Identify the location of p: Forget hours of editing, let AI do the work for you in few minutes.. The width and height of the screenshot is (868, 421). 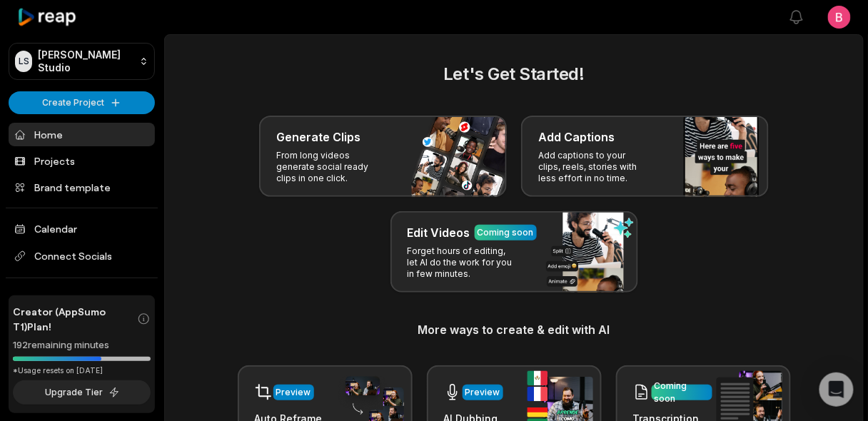
(463, 263).